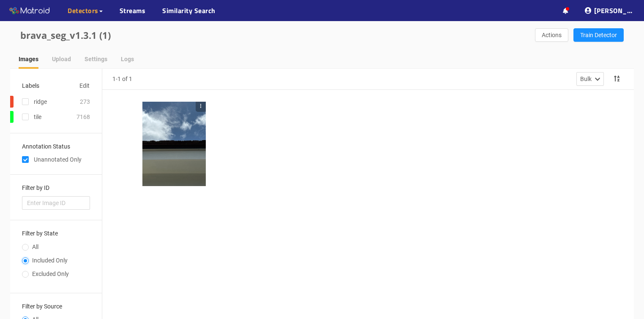 This screenshot has height=319, width=644. Describe the element at coordinates (127, 59) in the screenshot. I see `div: Logs` at that location.